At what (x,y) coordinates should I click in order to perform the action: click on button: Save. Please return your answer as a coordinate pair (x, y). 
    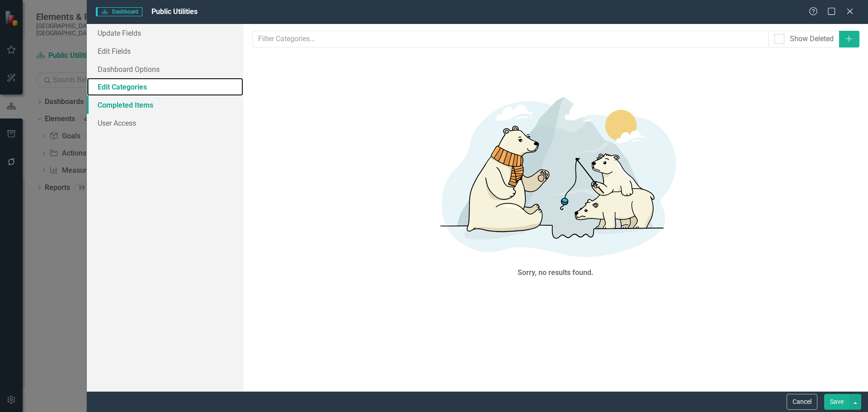
    Looking at the image, I should click on (837, 402).